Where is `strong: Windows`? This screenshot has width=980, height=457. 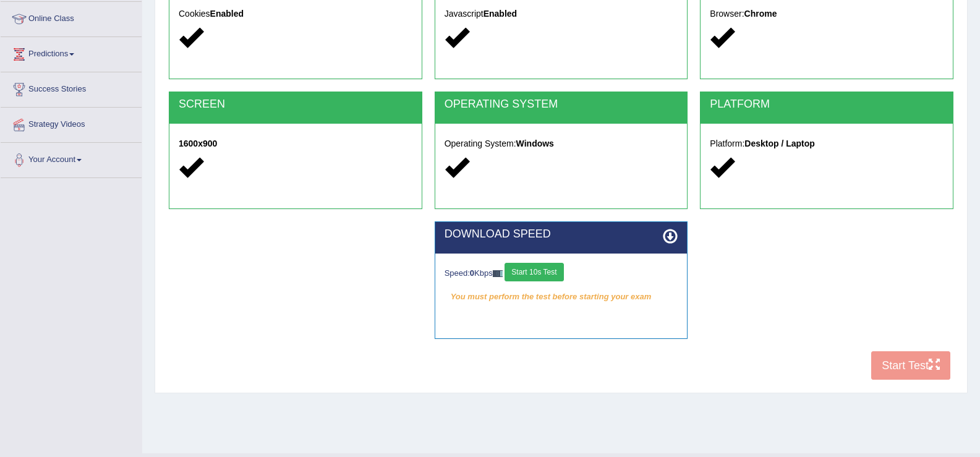
strong: Windows is located at coordinates (534, 143).